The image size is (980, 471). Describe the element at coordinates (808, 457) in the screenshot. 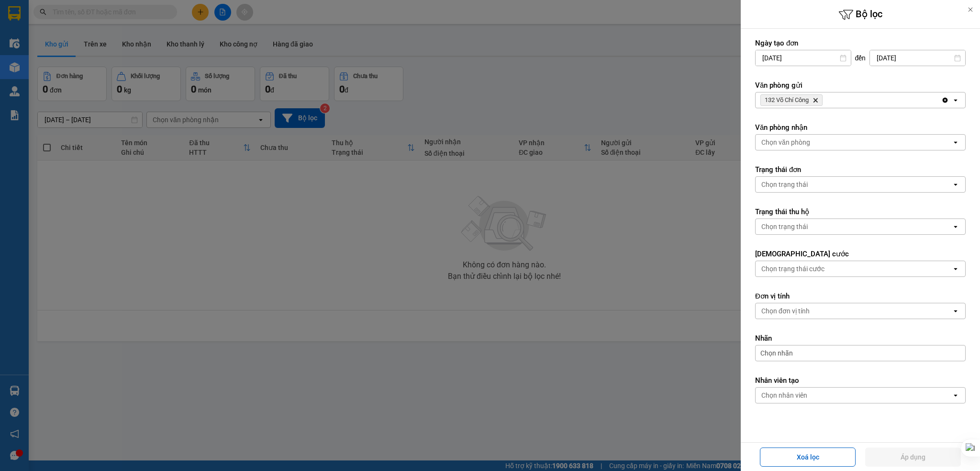

I see `button: Xoá lọc` at that location.